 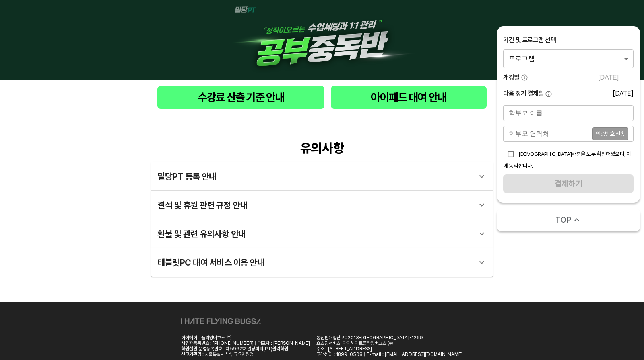 What do you see at coordinates (568, 220) in the screenshot?
I see `button: TOP` at bounding box center [568, 220].